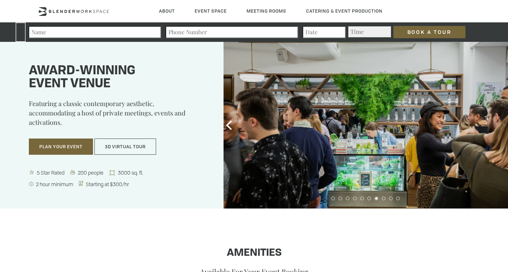  I want to click on span: 2 hour minimum, so click(55, 184).